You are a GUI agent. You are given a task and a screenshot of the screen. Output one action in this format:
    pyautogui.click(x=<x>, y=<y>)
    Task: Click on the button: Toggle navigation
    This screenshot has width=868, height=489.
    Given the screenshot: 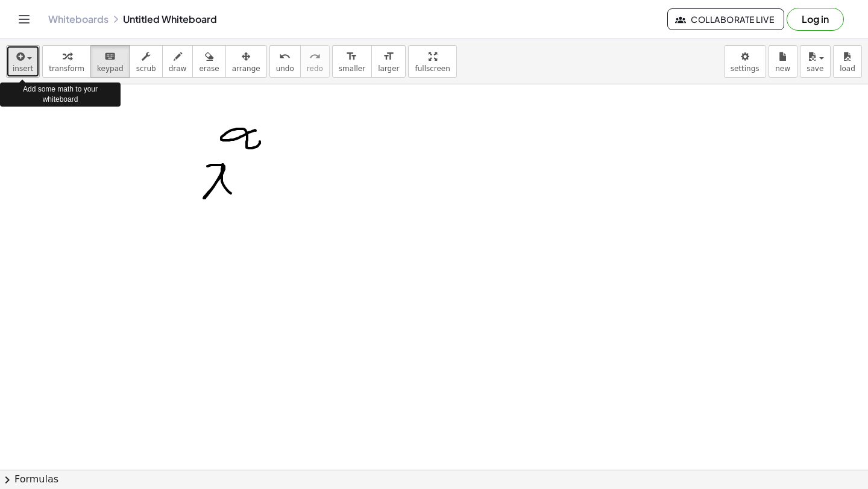 What is the action you would take?
    pyautogui.click(x=24, y=20)
    